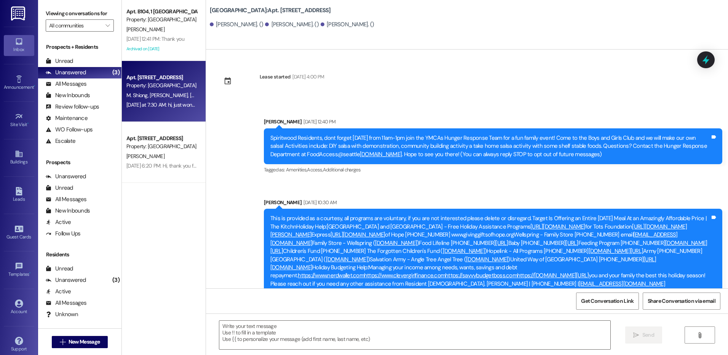  Describe the element at coordinates (275, 77) in the screenshot. I see `div: Lease started` at that location.